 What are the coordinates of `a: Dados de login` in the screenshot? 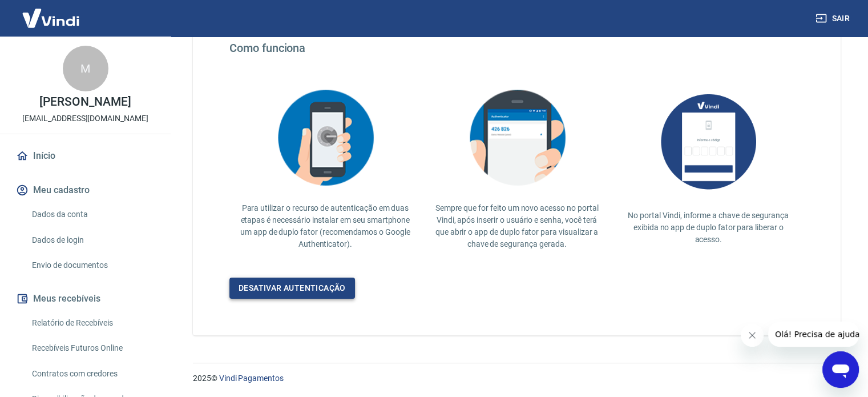 It's located at (92, 240).